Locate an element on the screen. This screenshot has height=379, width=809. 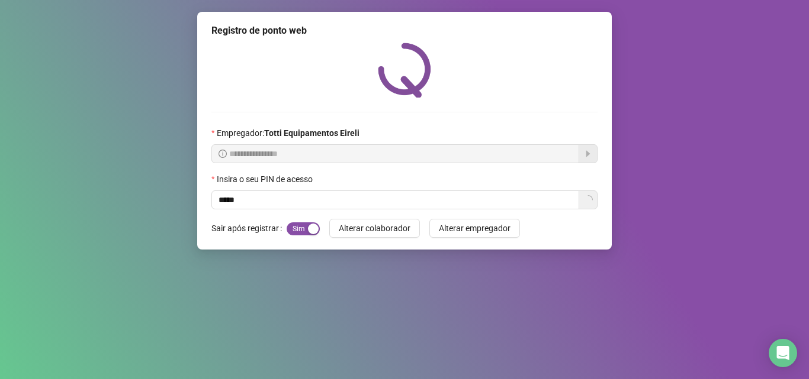
label: Insira o seu PIN de acesso is located at coordinates (266, 179).